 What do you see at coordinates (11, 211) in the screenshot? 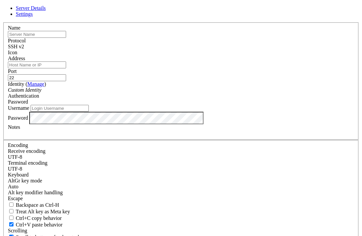
I see `input: Treat Alt key as Meta key` at bounding box center [11, 211].